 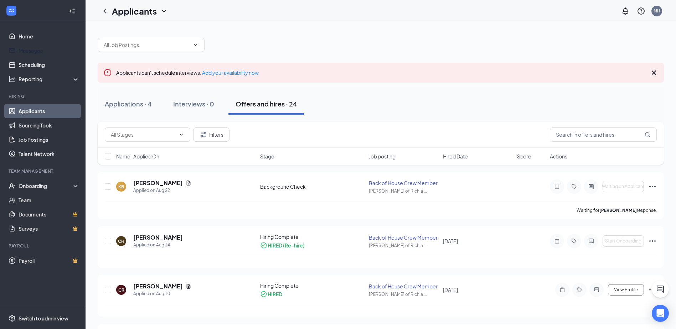 I want to click on div: HIRED (Re-hire), so click(x=286, y=245).